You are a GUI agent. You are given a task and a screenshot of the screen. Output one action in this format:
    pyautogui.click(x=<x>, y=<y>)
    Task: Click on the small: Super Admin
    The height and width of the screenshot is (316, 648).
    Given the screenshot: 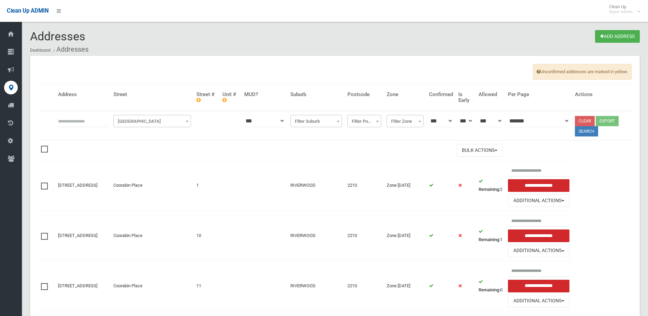 What is the action you would take?
    pyautogui.click(x=621, y=12)
    